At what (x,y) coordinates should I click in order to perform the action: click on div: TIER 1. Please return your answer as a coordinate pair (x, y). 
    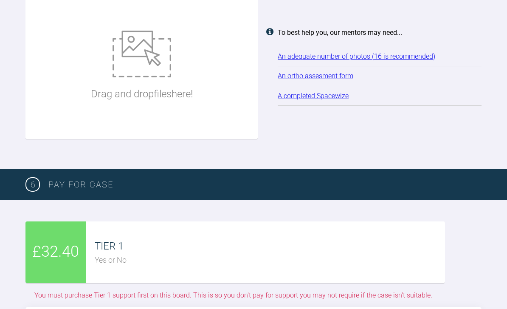
    Looking at the image, I should click on (270, 246).